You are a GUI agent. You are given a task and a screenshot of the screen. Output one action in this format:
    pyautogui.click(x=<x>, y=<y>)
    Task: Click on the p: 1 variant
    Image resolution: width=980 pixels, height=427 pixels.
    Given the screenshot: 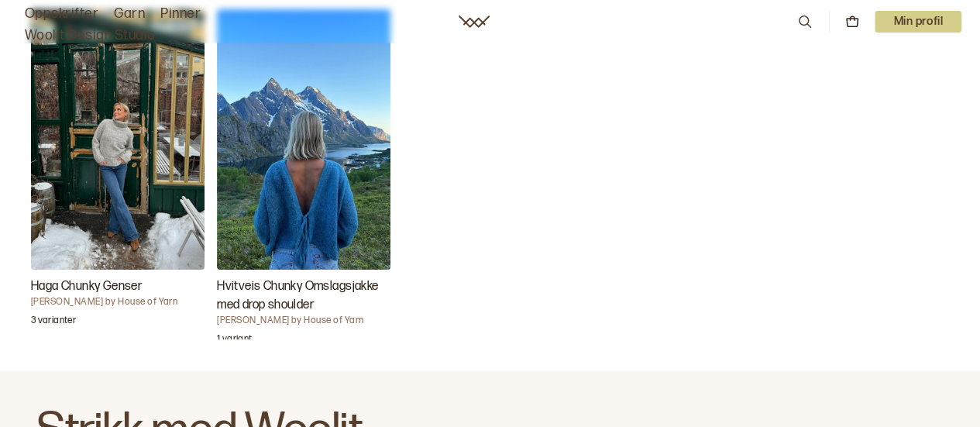 What is the action you would take?
    pyautogui.click(x=234, y=341)
    